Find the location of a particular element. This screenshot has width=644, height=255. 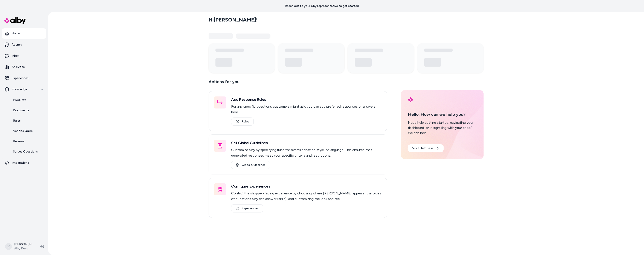

a: Reviews is located at coordinates (28, 142).